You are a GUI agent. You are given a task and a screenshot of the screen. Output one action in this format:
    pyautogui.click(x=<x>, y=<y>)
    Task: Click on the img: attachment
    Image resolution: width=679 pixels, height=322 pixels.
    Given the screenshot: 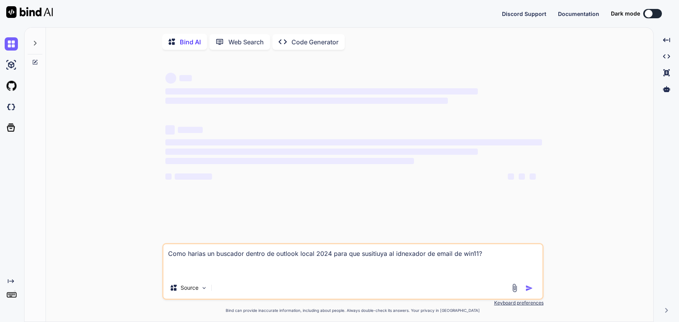 What is the action you would take?
    pyautogui.click(x=514, y=288)
    